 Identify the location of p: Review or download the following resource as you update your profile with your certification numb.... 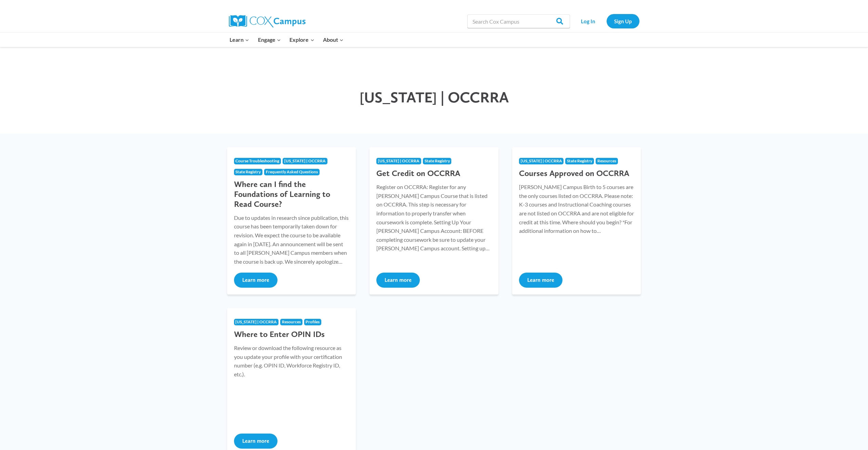
(292, 361).